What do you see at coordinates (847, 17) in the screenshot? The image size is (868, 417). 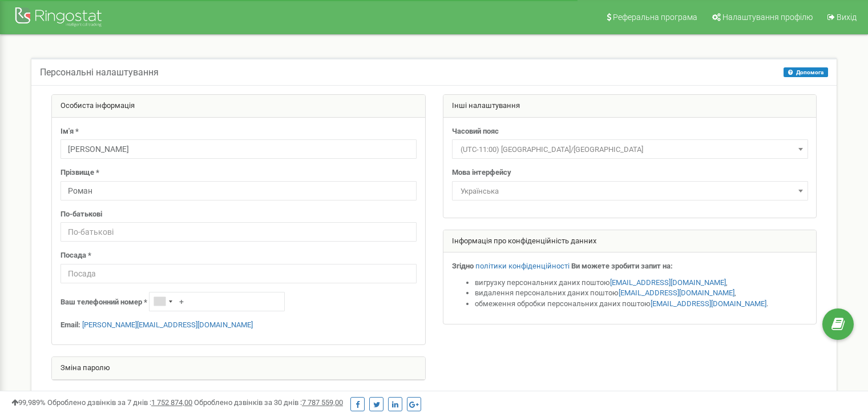 I see `span: Вихід` at bounding box center [847, 17].